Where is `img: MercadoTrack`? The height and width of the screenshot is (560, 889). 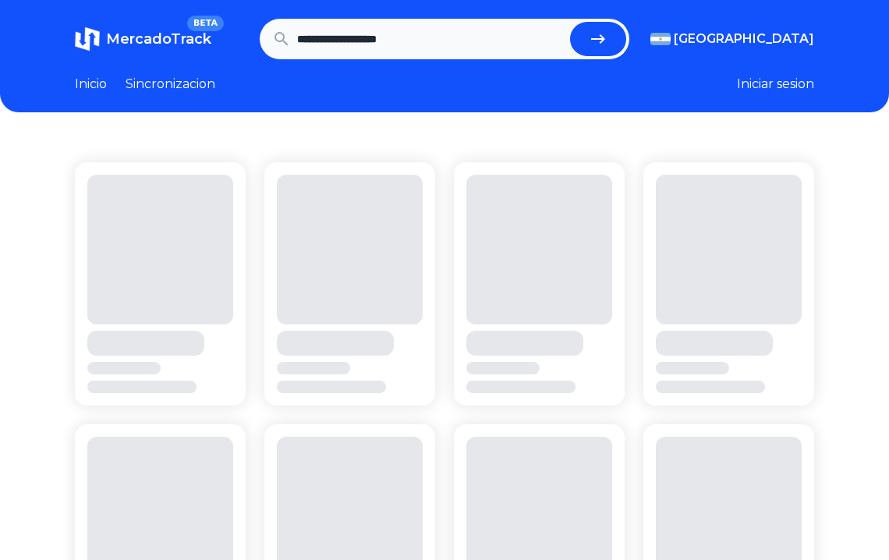 img: MercadoTrack is located at coordinates (87, 39).